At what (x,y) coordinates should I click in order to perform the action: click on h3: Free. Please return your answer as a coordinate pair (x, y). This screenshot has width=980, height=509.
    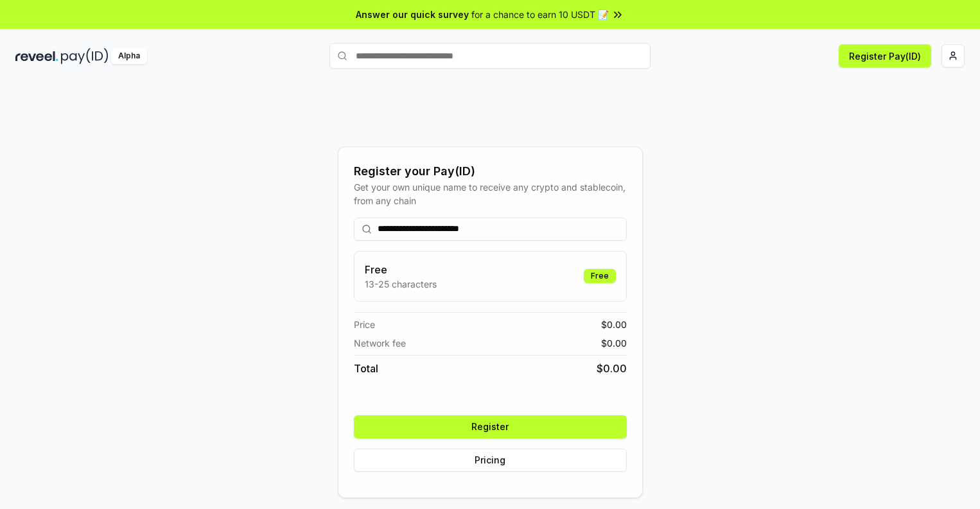
    Looking at the image, I should click on (400, 270).